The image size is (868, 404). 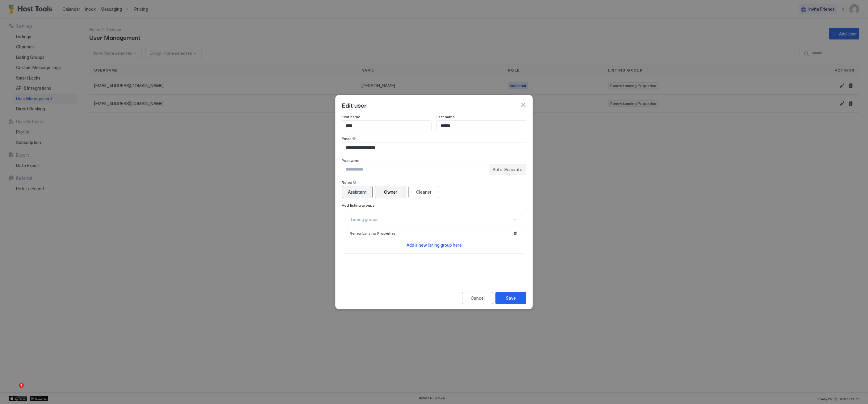 What do you see at coordinates (424, 192) in the screenshot?
I see `div: Cleaner` at bounding box center [424, 192].